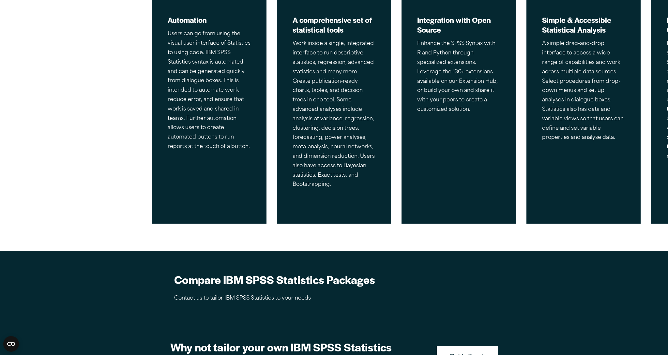 The image size is (668, 355). Describe the element at coordinates (11, 344) in the screenshot. I see `button: Open CMP widget` at that location.